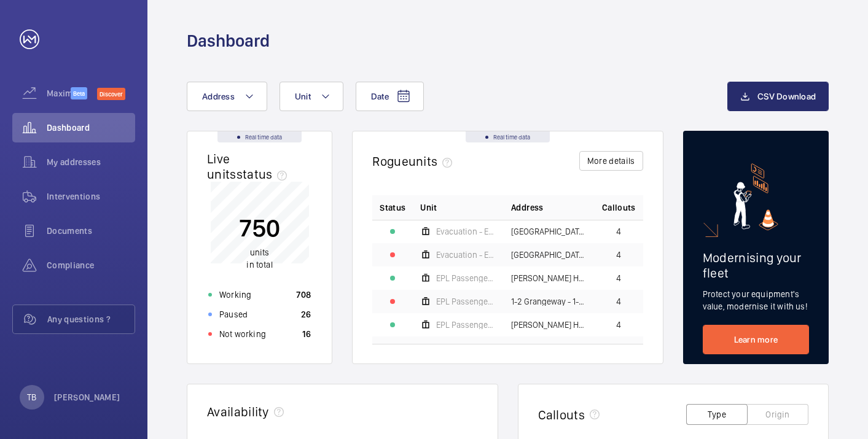  Describe the element at coordinates (31, 397) in the screenshot. I see `p: TB` at that location.